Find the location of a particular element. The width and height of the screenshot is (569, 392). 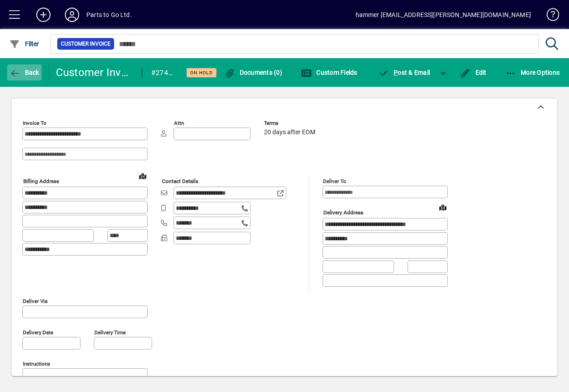

mat-label: Attn is located at coordinates (179, 123).